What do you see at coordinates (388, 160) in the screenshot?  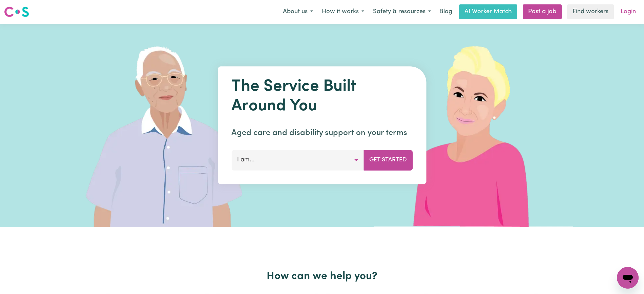 I see `button: Get Started` at bounding box center [388, 160].